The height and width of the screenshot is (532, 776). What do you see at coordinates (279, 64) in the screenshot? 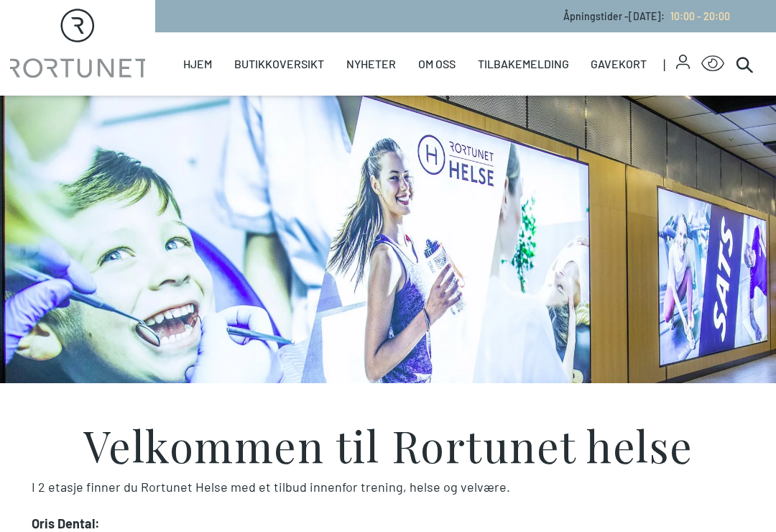
I see `a: Butikkoversikt` at bounding box center [279, 64].